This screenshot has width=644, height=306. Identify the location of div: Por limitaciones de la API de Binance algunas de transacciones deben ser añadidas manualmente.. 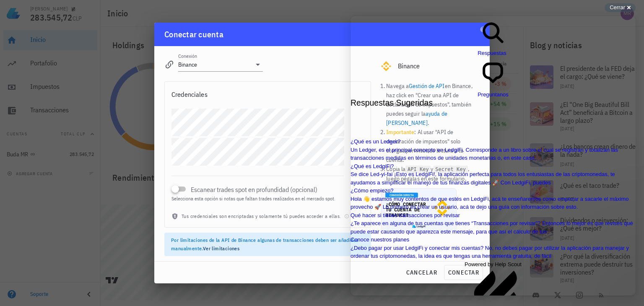
(268, 244).